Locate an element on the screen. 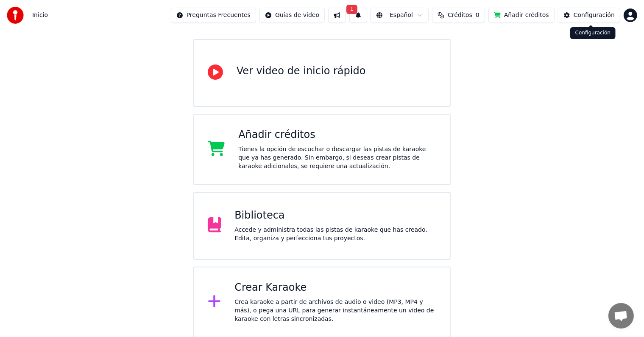 The height and width of the screenshot is (337, 644). span: Créditos is located at coordinates (460, 15).